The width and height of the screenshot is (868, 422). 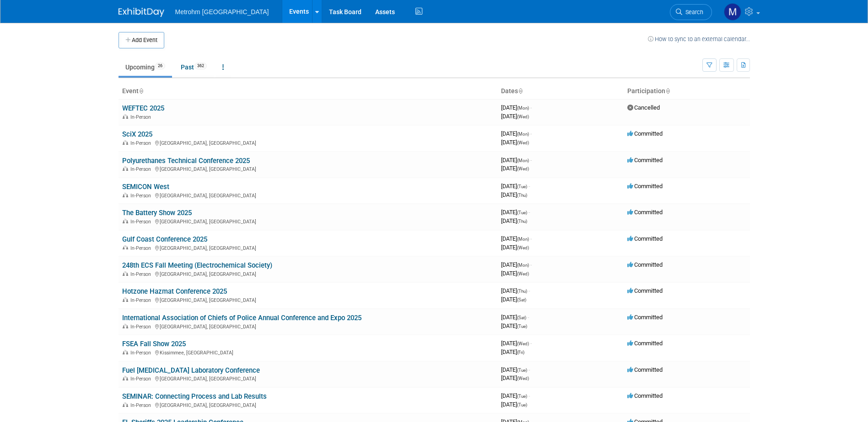 What do you see at coordinates (143, 109) in the screenshot?
I see `a: WEFTEC 2025` at bounding box center [143, 109].